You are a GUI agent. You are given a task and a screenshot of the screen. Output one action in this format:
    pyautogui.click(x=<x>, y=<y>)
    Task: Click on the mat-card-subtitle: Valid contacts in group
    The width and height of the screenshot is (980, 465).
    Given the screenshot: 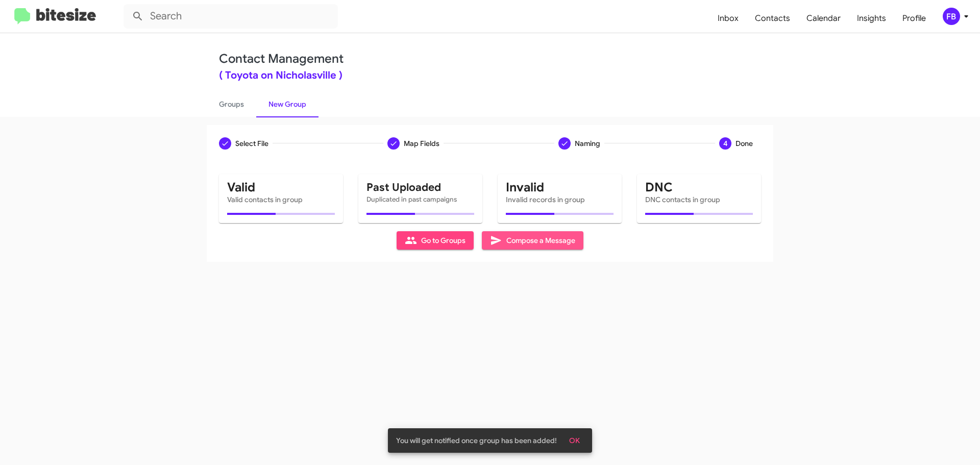 What is the action you would take?
    pyautogui.click(x=281, y=200)
    